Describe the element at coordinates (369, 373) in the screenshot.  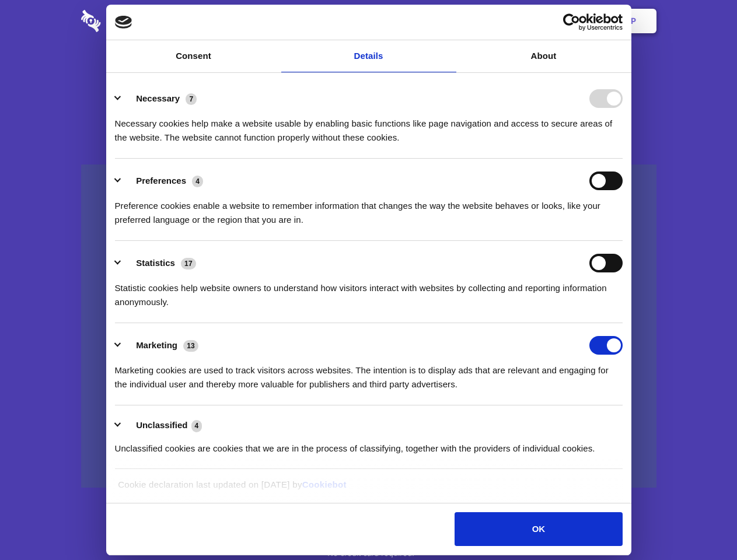
I see `div: Marketing cookies are used to track visitors across websites. The intention is to display ads tha...` at that location.